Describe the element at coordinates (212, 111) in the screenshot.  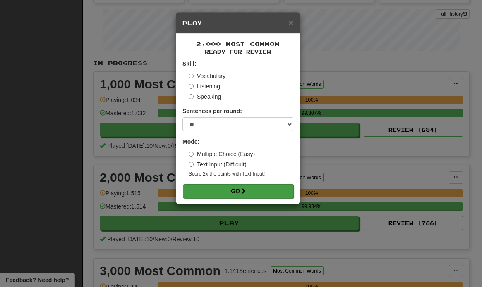
I see `label: Sentences per round:` at that location.